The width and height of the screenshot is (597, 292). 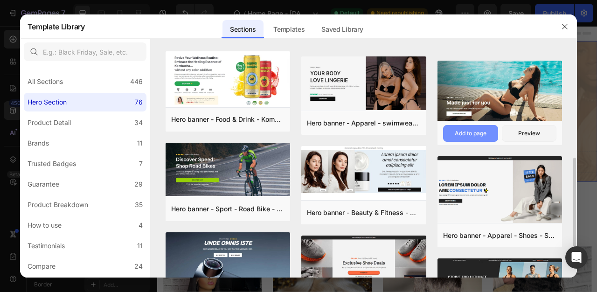 What do you see at coordinates (56, 27) in the screenshot?
I see `h2: Template Library` at bounding box center [56, 27].